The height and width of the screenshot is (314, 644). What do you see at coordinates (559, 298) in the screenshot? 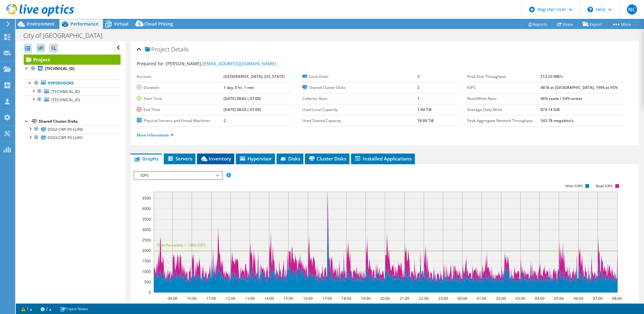
I see `text: 05:00` at bounding box center [559, 298].